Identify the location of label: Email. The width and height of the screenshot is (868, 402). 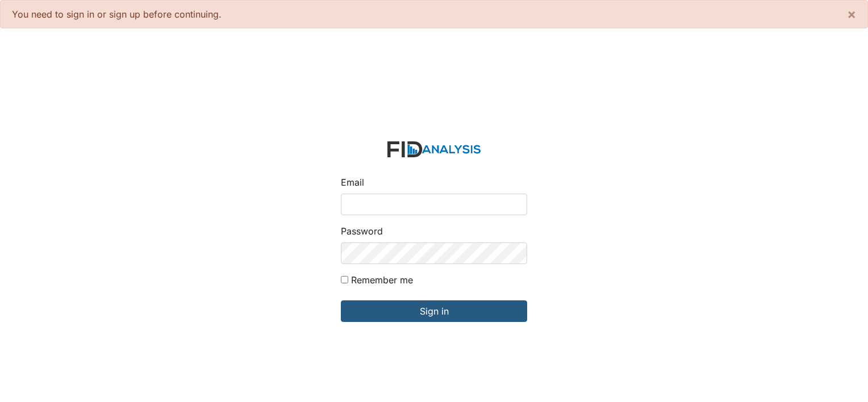
(352, 183).